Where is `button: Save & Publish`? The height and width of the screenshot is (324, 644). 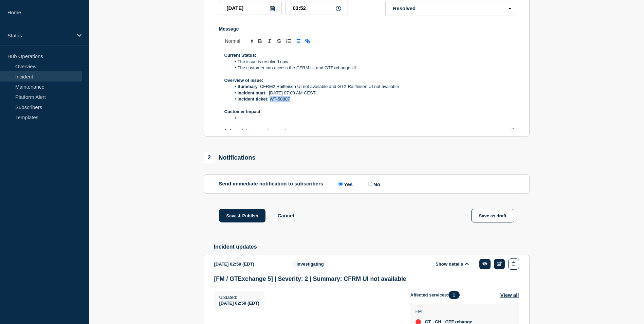
button: Save & Publish is located at coordinates (243, 216).